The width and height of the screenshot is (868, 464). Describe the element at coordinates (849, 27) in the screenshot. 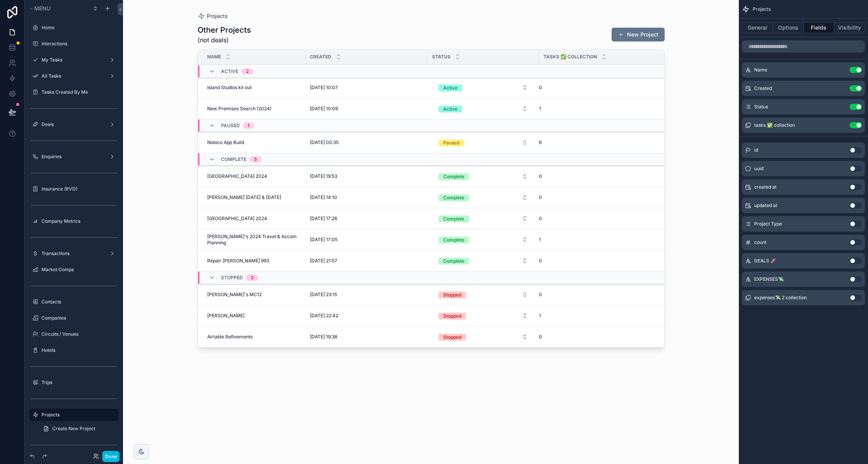

I see `button: Visibility` at that location.